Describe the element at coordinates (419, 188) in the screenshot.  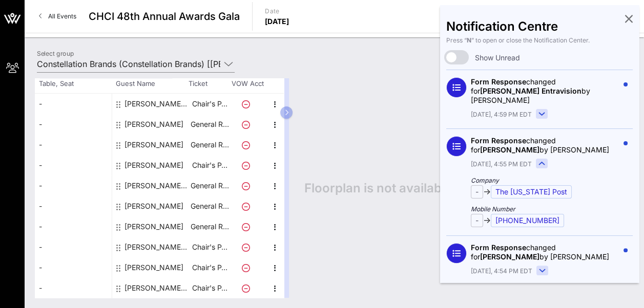
I see `span: Floorplan is not available for this event` at that location.